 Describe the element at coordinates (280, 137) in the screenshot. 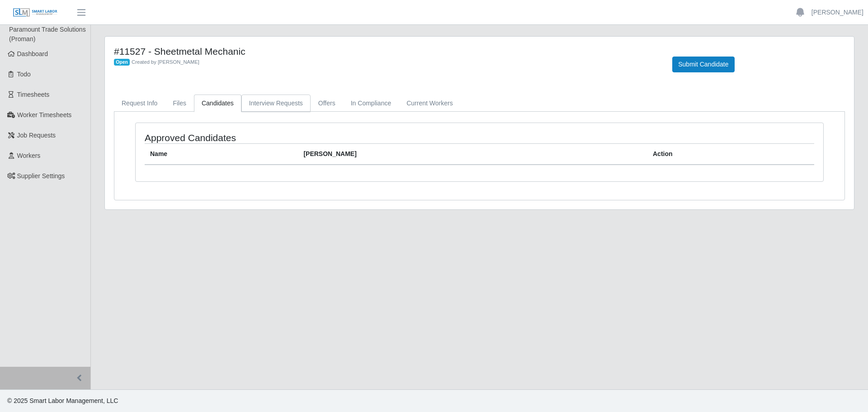

I see `h4: Approved Candidates` at that location.